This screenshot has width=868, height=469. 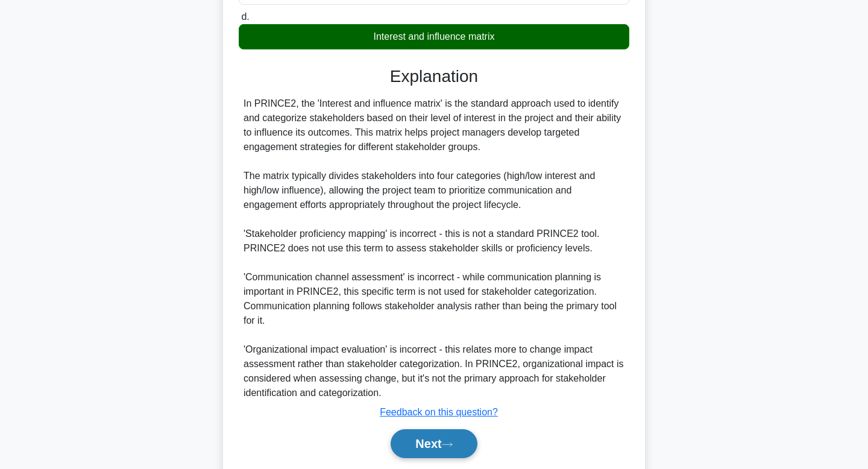 I want to click on a: Feedback on this question?, so click(x=439, y=412).